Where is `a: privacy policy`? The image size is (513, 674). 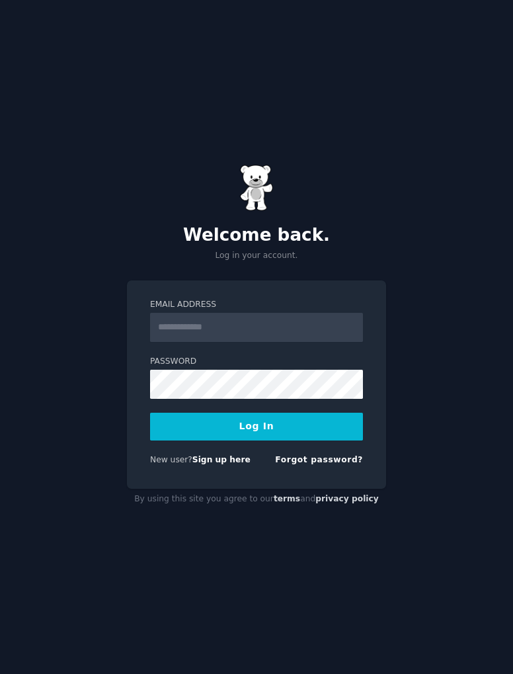 a: privacy policy is located at coordinates (347, 499).